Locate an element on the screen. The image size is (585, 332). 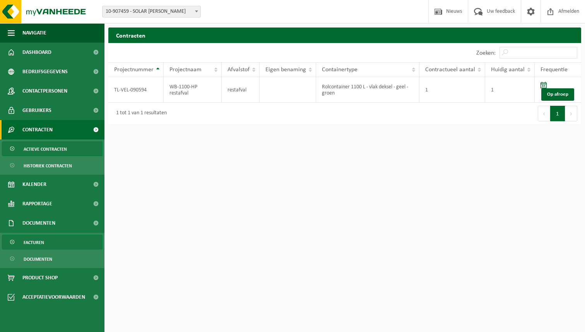
span: Actieve contracten is located at coordinates (45, 149).